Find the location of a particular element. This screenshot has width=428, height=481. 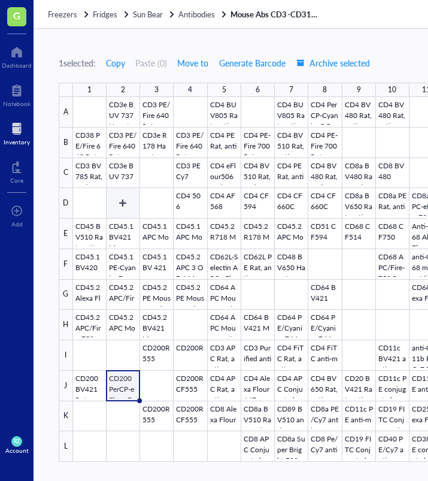

span: RZ is located at coordinates (17, 442).